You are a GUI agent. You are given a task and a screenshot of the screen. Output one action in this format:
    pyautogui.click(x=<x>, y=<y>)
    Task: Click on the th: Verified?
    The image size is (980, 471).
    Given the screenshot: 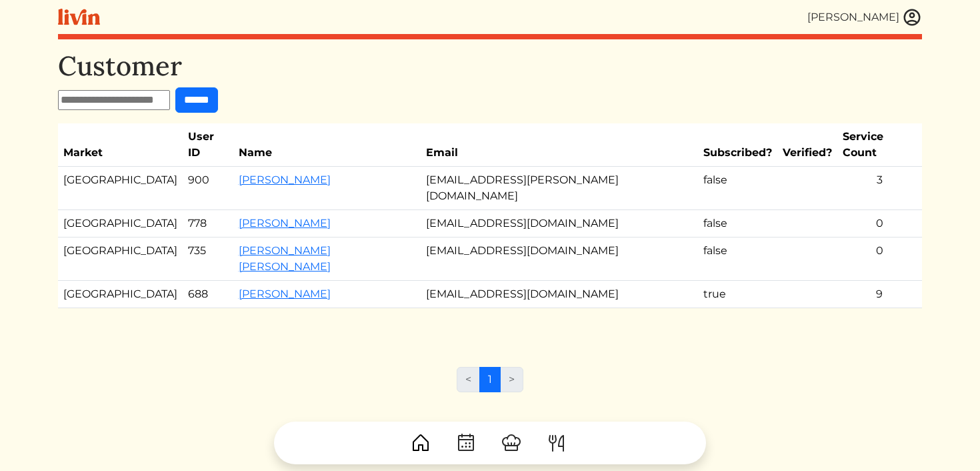 What is the action you would take?
    pyautogui.click(x=807, y=145)
    